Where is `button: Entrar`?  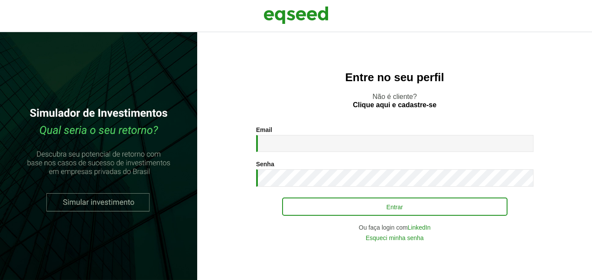
button: Entrar is located at coordinates (395, 206).